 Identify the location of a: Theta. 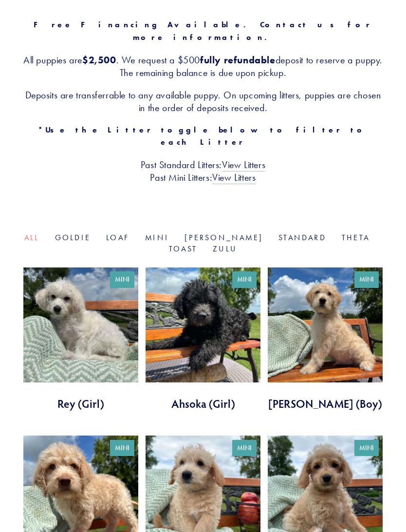
(355, 237).